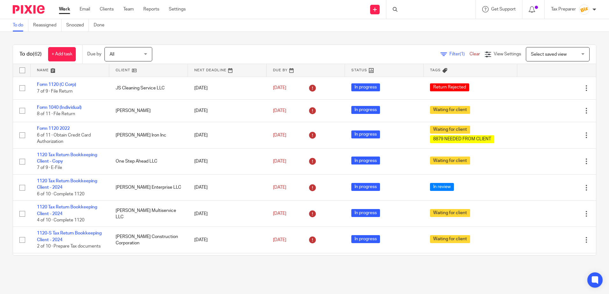 The width and height of the screenshot is (609, 294). What do you see at coordinates (69, 247) in the screenshot?
I see `span: 2 of 10 · Prepare Tax documents` at bounding box center [69, 247].